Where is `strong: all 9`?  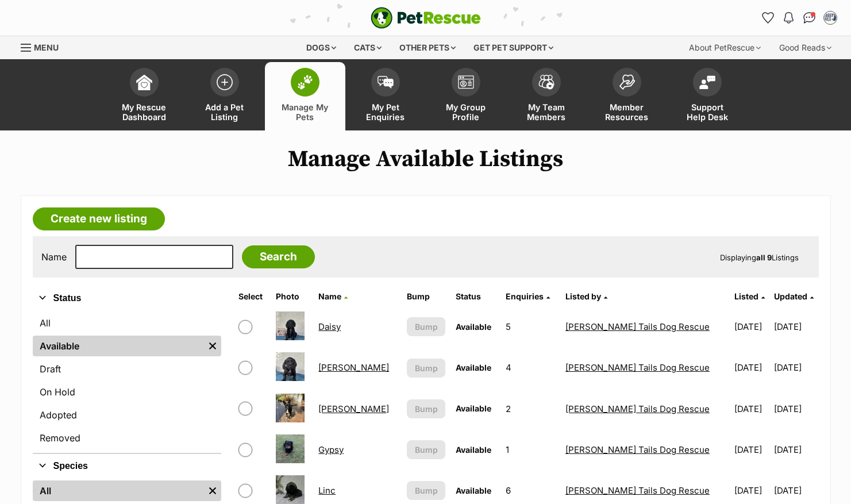 strong: all 9 is located at coordinates (764, 257).